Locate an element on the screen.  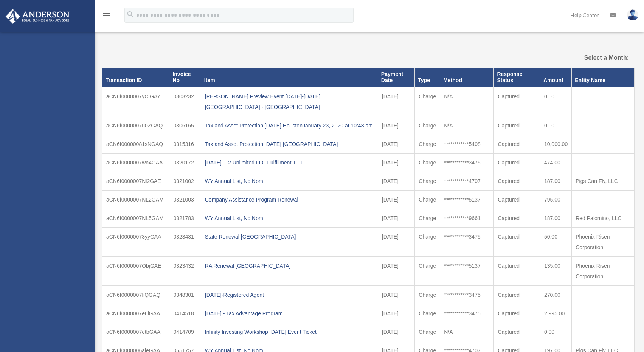
td: 0323432 is located at coordinates (185, 271).